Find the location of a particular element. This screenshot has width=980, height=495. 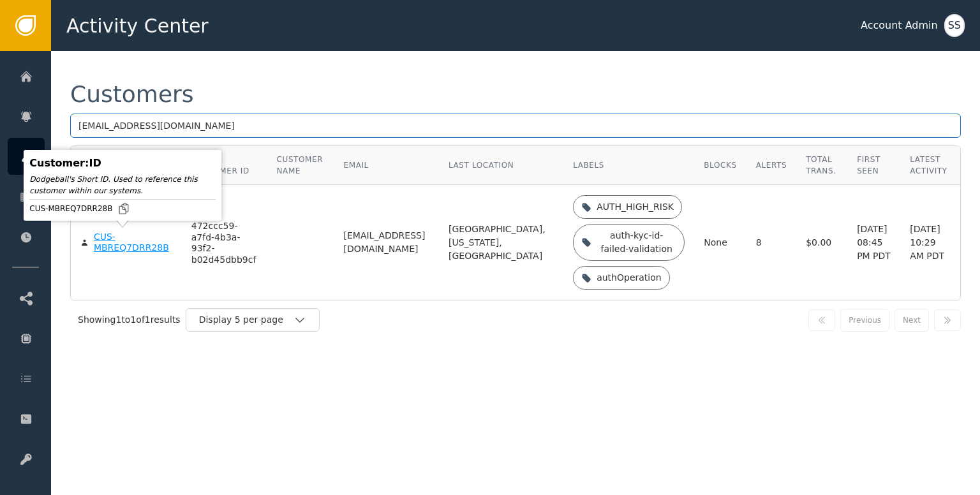

div: AUTH_HIGH_RISK is located at coordinates (635, 207).